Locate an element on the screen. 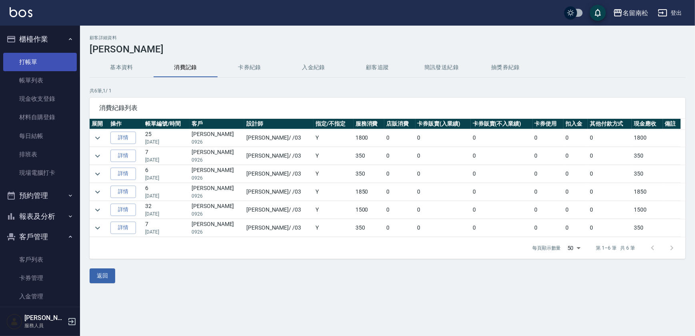 This screenshot has height=336, width=695. th: 帳單編號/時間 is located at coordinates (166, 124).